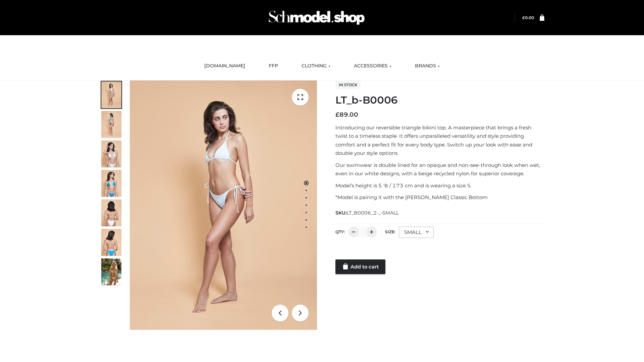 The image size is (644, 362). I want to click on label: Size:, so click(390, 232).